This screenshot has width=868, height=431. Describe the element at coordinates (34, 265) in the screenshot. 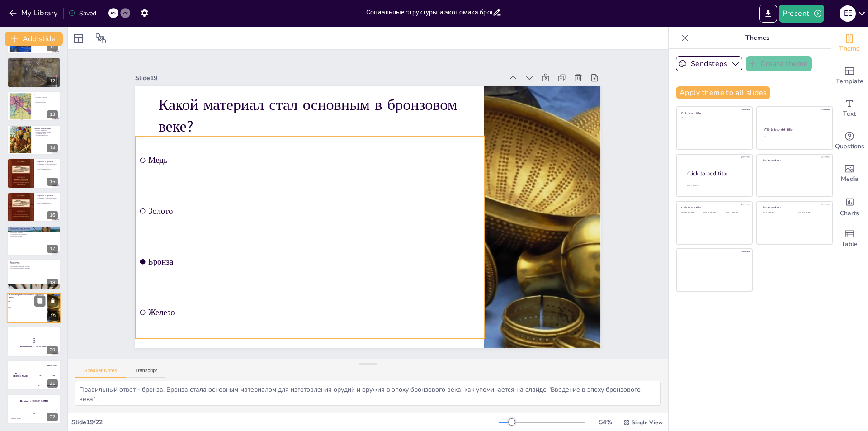

I see `p: Основы для будущих цивилизаций` at that location.